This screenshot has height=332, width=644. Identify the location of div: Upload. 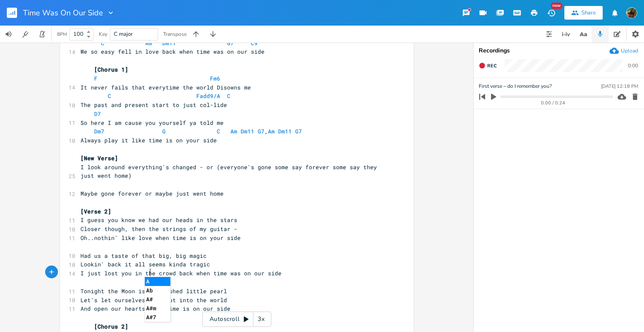
(629, 51).